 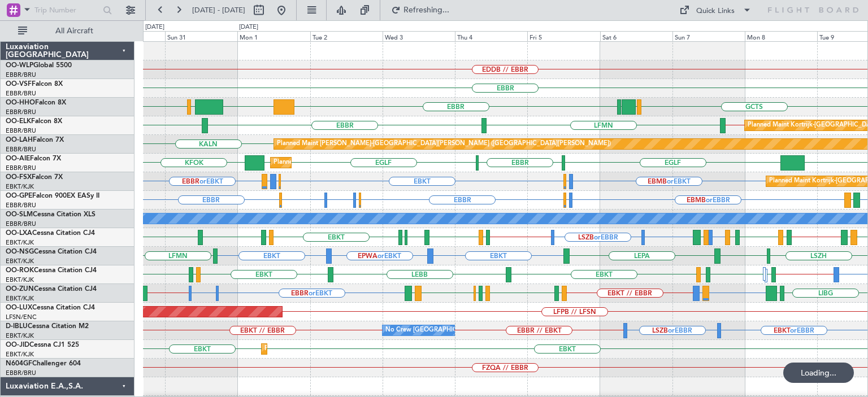 What do you see at coordinates (19, 196) in the screenshot?
I see `span: OO-GPE` at bounding box center [19, 196].